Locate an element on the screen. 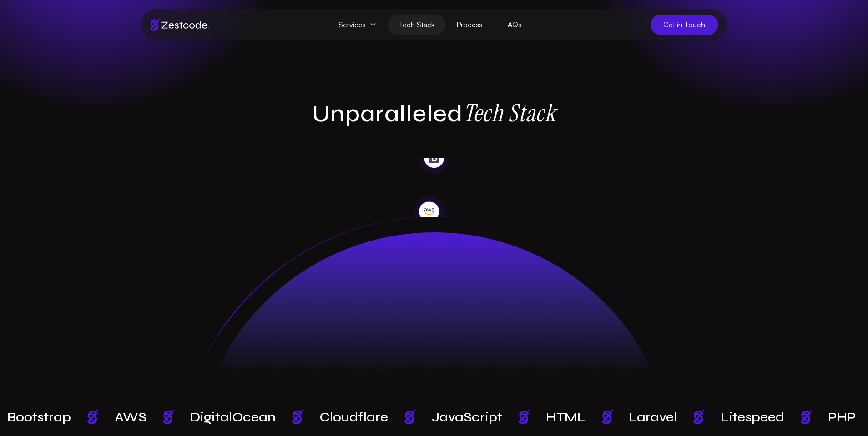 The width and height of the screenshot is (868, 436). a: Get in Touch is located at coordinates (684, 25).